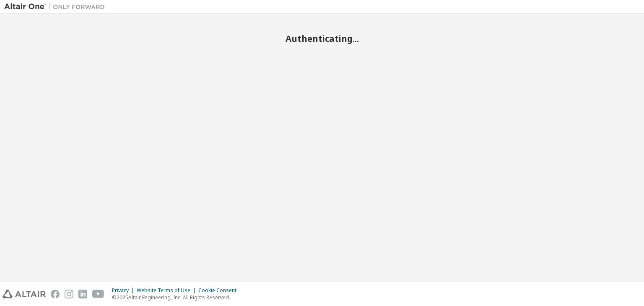  What do you see at coordinates (220, 291) in the screenshot?
I see `div: Cookie Consent` at bounding box center [220, 291].